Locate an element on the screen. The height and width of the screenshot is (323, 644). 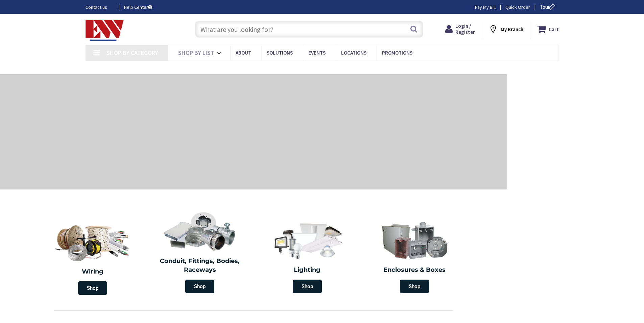
img: Electrical Wholesalers, Inc. is located at coordinates (105, 30).